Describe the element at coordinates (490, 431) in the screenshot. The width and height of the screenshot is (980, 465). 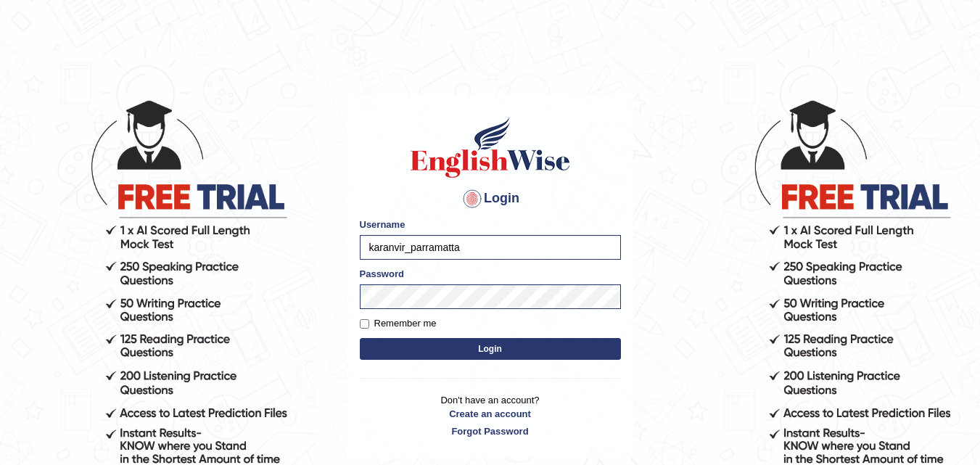
I see `a: Forgot Password` at that location.